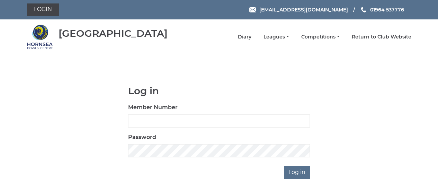 The image size is (438, 191). Describe the element at coordinates (382, 10) in the screenshot. I see `a: Phone us 01964 537776` at that location.